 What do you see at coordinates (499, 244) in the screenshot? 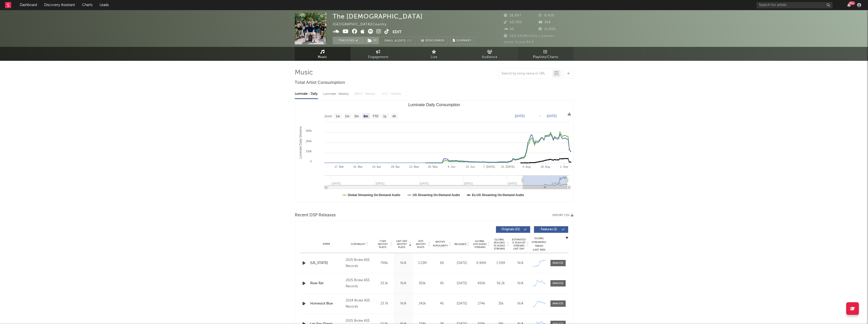
I see `span: Global Rolling 7D Audio Streams` at bounding box center [499, 244].